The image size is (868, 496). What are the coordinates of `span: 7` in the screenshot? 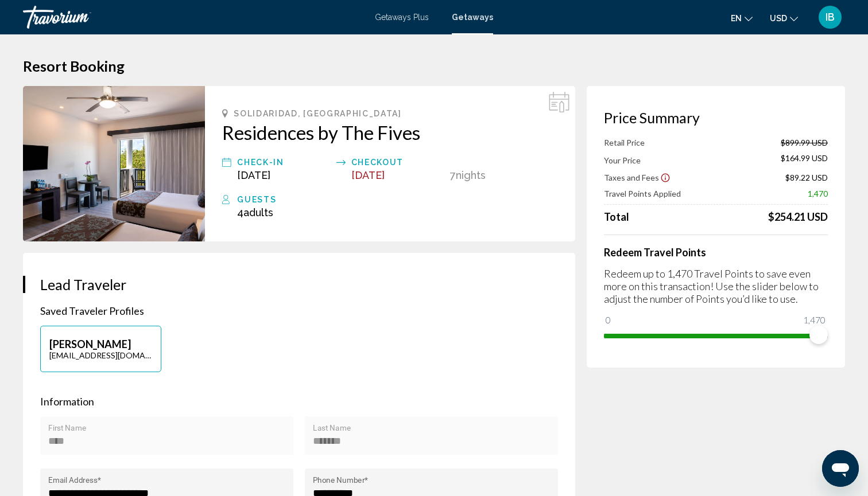 It's located at (452, 175).